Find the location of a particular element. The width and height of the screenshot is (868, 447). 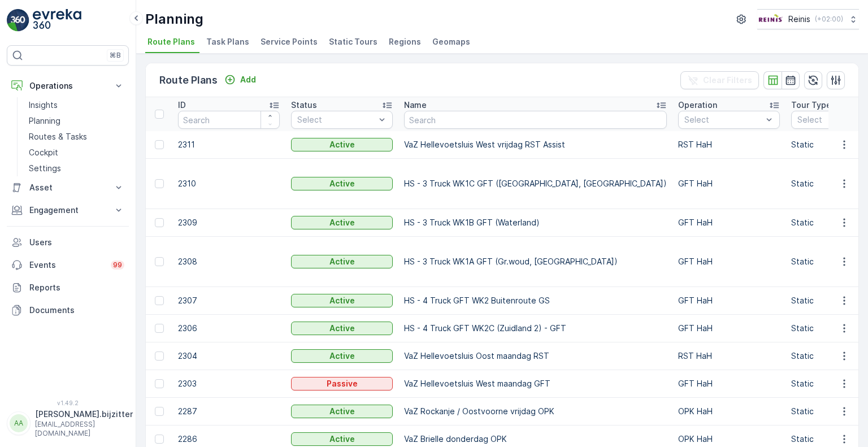

td: 2310 is located at coordinates (229, 184).